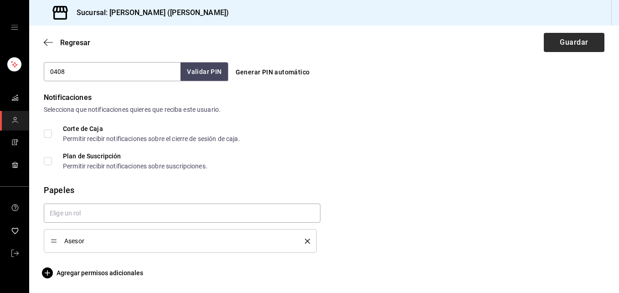  I want to click on div: Plan de Suscripción, so click(135, 156).